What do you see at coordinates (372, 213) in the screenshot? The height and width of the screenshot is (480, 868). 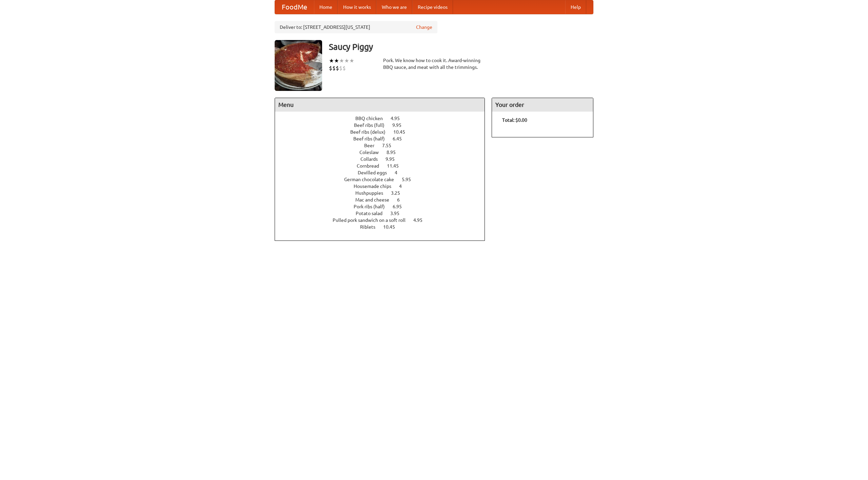 I see `span: Potato salad` at bounding box center [372, 213].